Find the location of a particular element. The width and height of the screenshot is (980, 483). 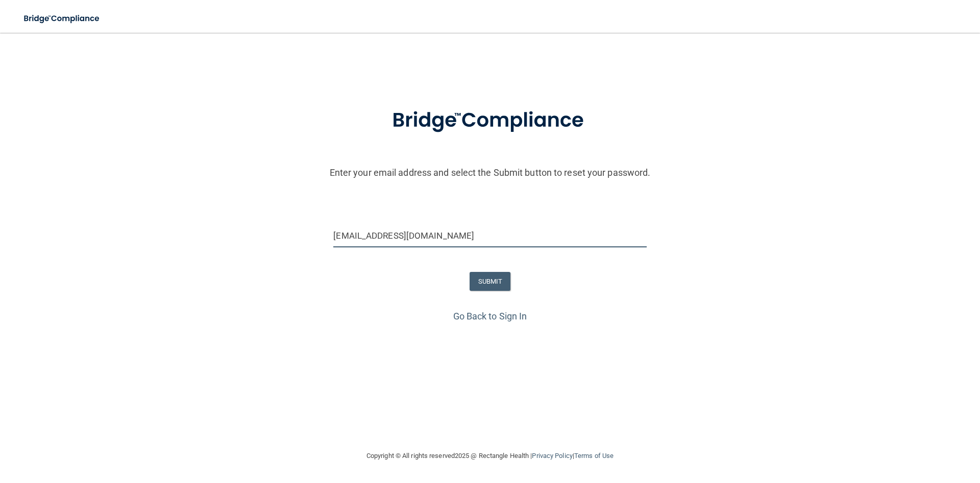

input: Email is located at coordinates (489, 235).